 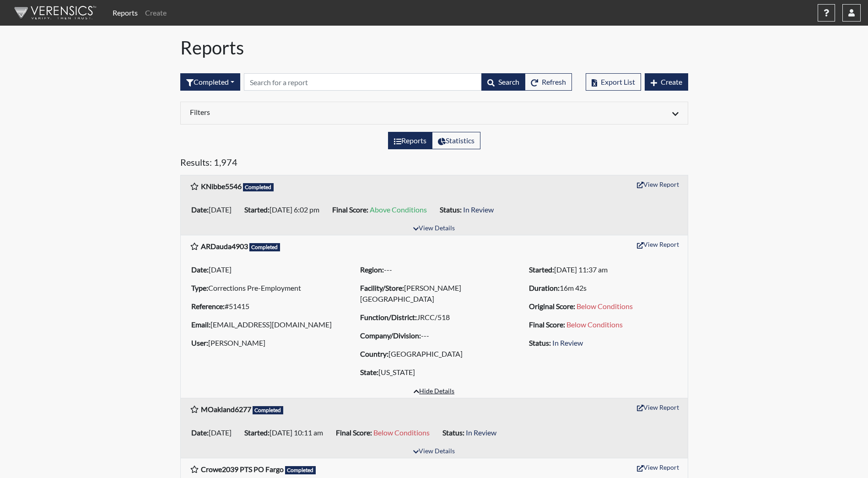 I want to click on span: Search, so click(x=508, y=82).